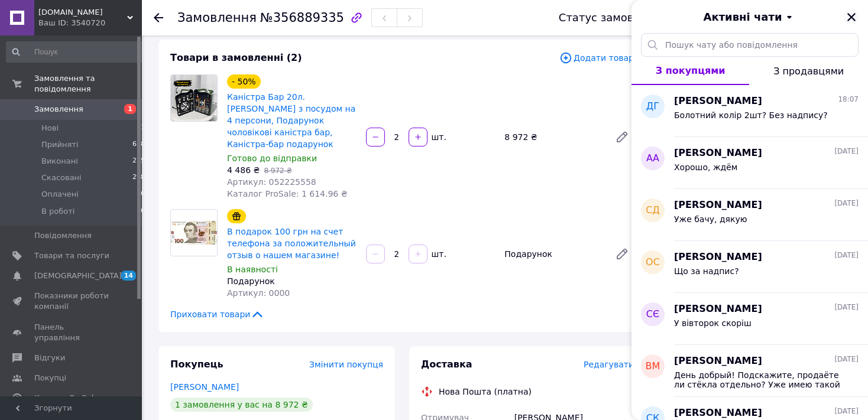  What do you see at coordinates (49, 128) in the screenshot?
I see `span: Нові` at bounding box center [49, 128].